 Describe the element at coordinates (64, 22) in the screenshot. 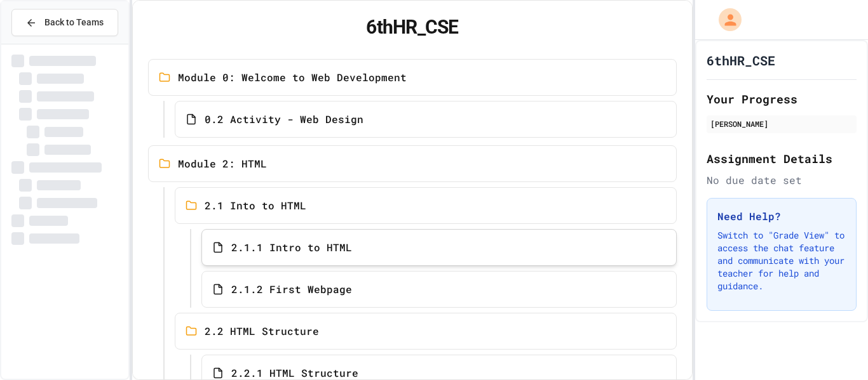

I see `button: Back to Teams` at that location.